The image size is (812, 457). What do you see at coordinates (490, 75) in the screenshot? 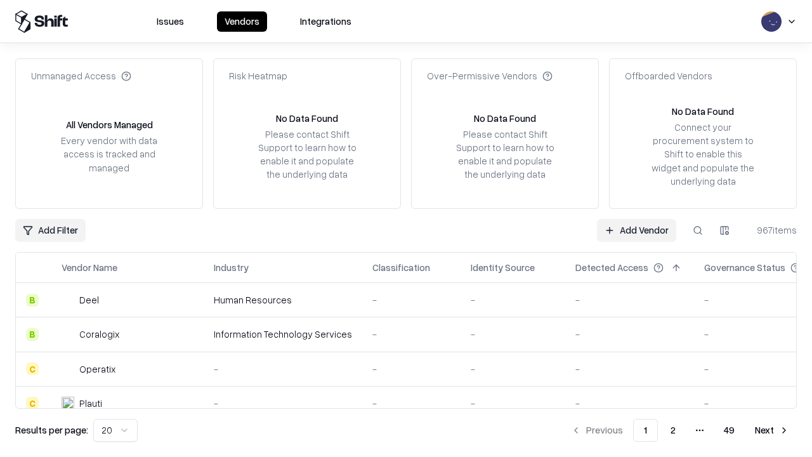
I see `div: Over-Permissive Vendors` at bounding box center [490, 75].